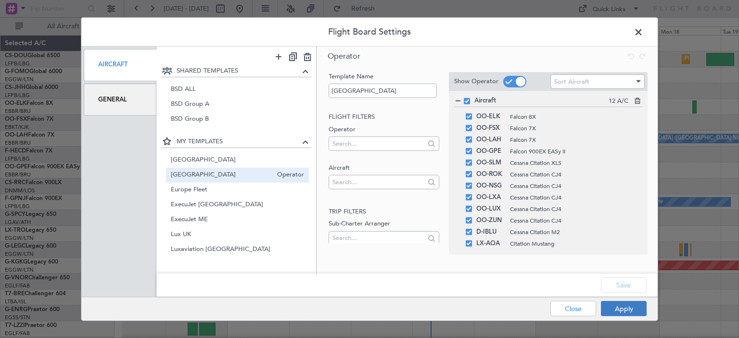  What do you see at coordinates (572, 82) in the screenshot?
I see `span: Sort Aircraft` at bounding box center [572, 82].